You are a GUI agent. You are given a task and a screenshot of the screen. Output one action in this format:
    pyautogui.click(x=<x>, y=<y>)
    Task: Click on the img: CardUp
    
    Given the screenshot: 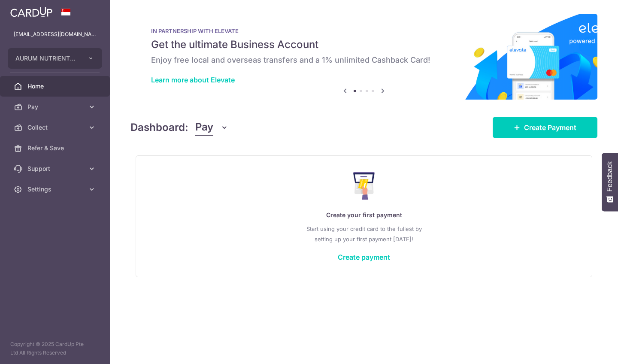 What is the action you would take?
    pyautogui.click(x=32, y=12)
    